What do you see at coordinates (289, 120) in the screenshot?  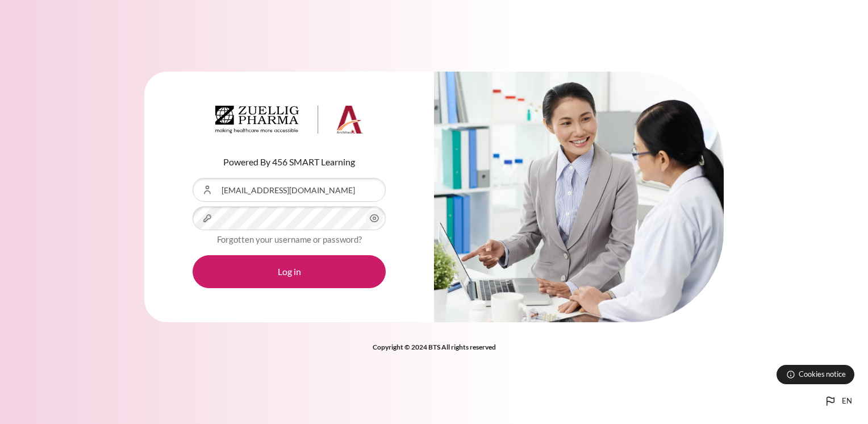 I see `img: Architeck` at bounding box center [289, 120].